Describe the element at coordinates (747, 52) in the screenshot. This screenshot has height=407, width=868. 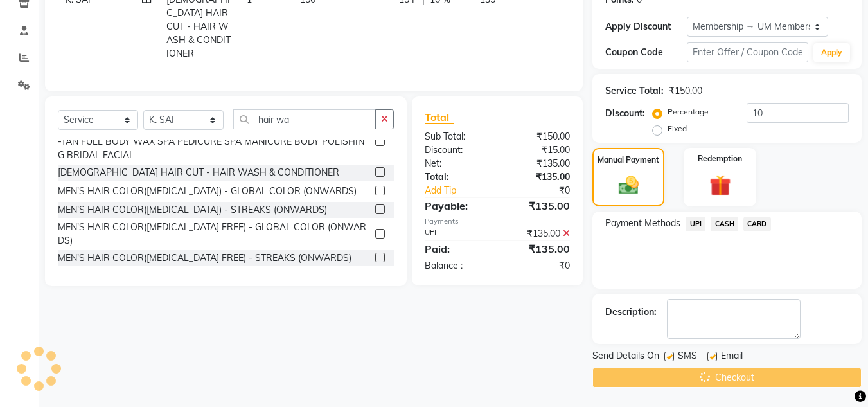
I see `input: Enter Offer / Coupon Code` at that location.